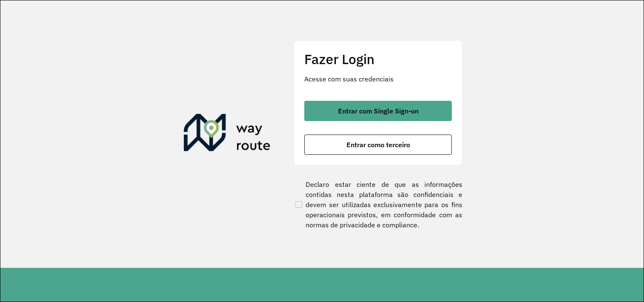 This screenshot has width=644, height=302. Describe the element at coordinates (378, 79) in the screenshot. I see `p: Acesse com suas credenciais` at that location.